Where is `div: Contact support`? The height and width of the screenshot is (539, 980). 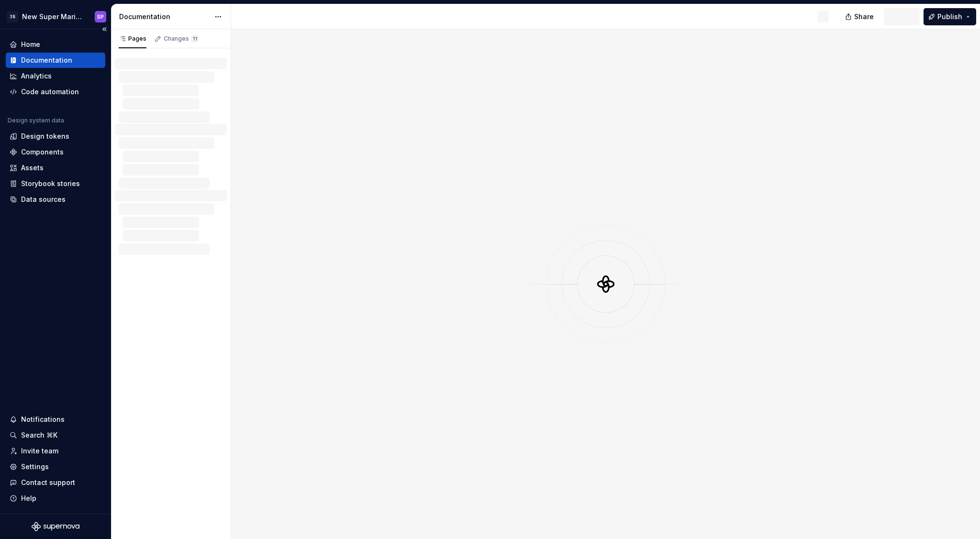
div: Contact support is located at coordinates (48, 482).